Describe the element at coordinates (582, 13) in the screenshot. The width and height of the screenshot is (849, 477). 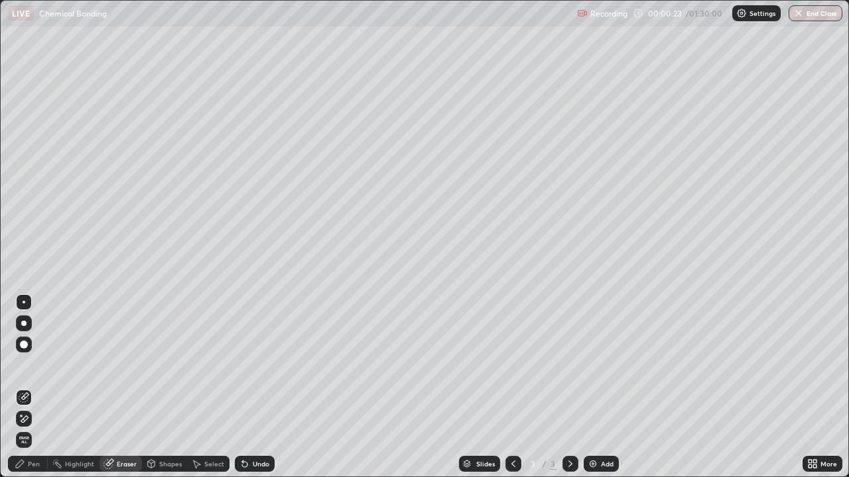
I see `img: recording.375f2c34.svg` at that location.